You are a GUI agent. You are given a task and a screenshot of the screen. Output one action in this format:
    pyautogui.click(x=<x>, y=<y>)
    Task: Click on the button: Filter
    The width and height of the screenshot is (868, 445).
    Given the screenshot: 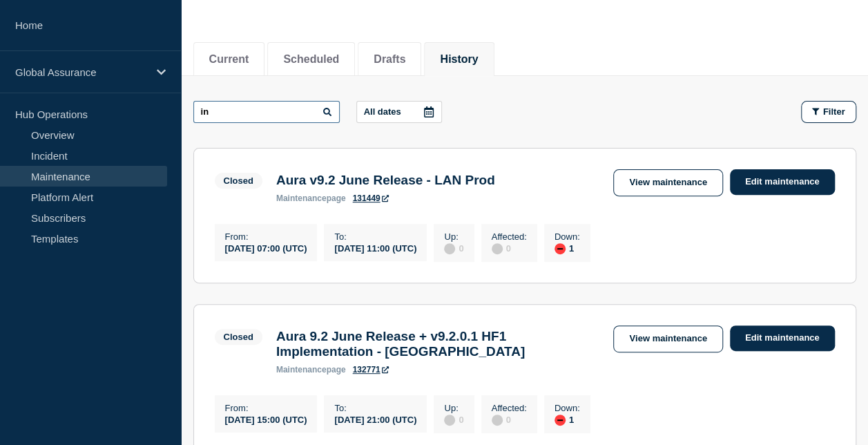 What is the action you would take?
    pyautogui.click(x=828, y=111)
    